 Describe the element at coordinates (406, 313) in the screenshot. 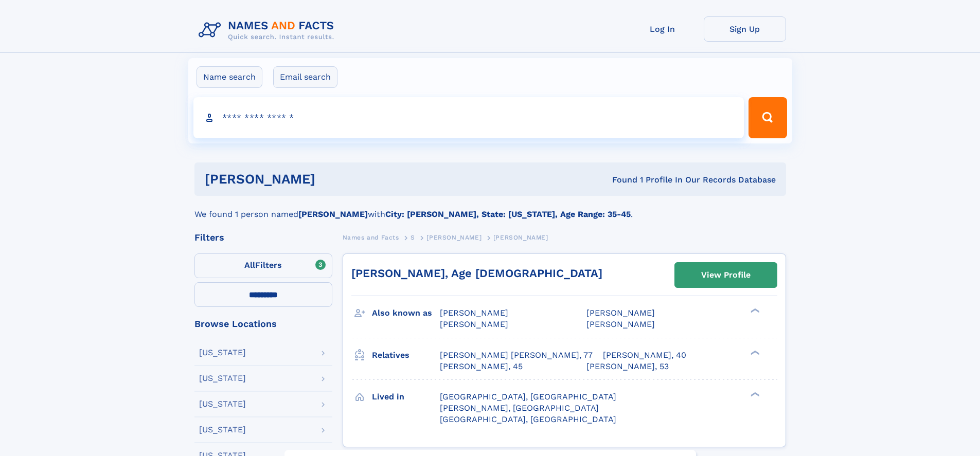

I see `h3: Also known as` at that location.